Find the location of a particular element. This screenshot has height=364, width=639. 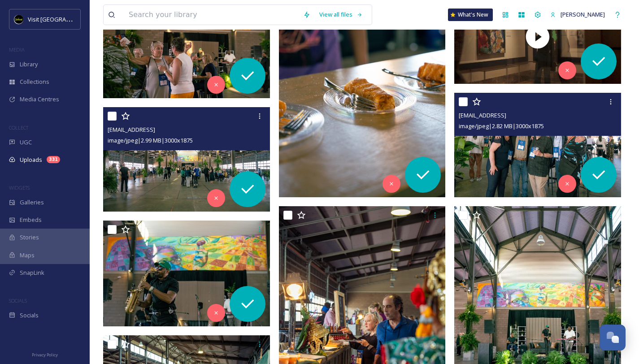

img: ext_1758121059.131605_contactbrgtz@gmail.com-SATWEasternMarket-13.jpg is located at coordinates (188, 273).